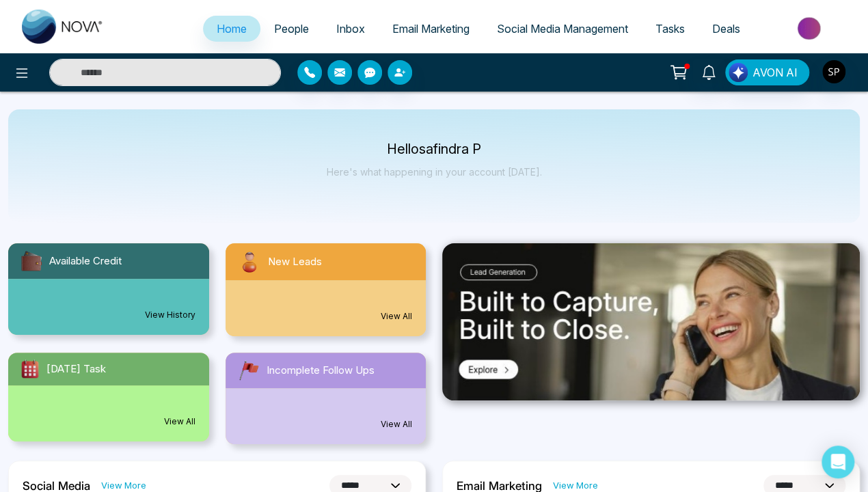 The height and width of the screenshot is (492, 868). What do you see at coordinates (63, 27) in the screenshot?
I see `img: Nova CRM Logo` at bounding box center [63, 27].